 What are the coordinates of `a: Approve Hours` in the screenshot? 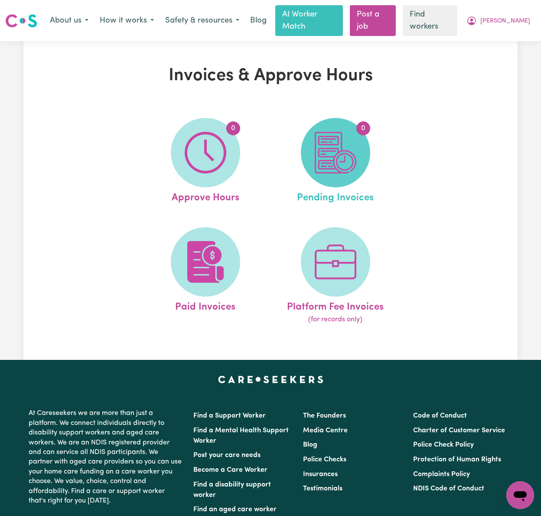 It's located at (206, 162).